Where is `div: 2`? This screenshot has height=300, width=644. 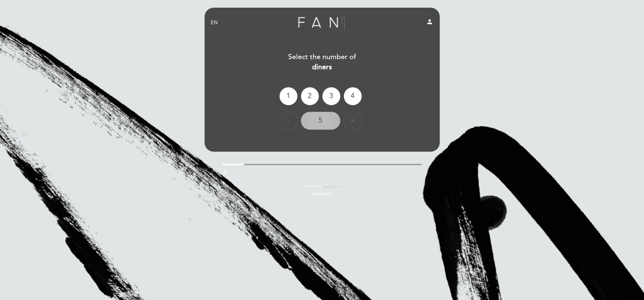
div: 2 is located at coordinates (310, 96).